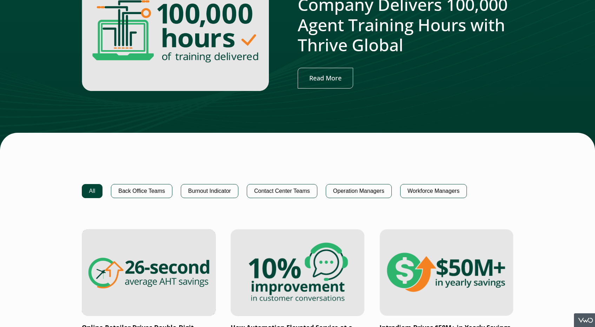  I want to click on a: Read More, so click(326, 78).